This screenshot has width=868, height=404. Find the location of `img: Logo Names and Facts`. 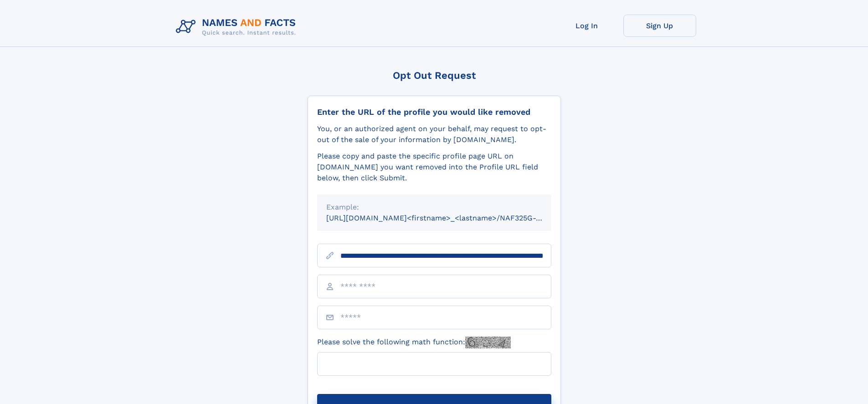

img: Logo Names and Facts is located at coordinates (238, 27).